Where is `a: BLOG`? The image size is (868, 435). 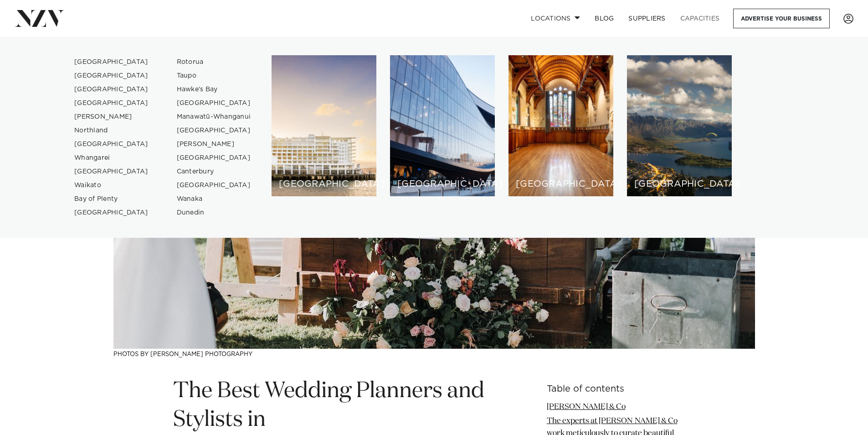 a: BLOG is located at coordinates (604, 18).